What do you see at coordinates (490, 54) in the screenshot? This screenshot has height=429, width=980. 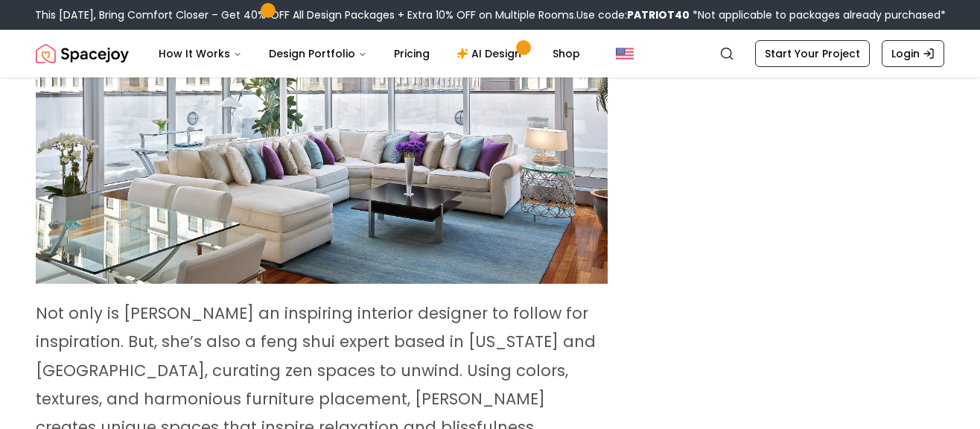 I see `nav: Global` at bounding box center [490, 54].